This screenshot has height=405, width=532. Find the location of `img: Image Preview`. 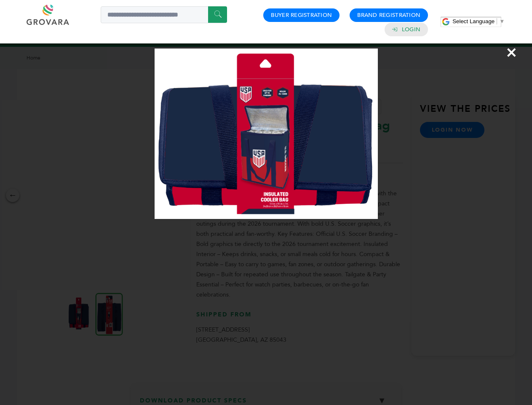

img: Image Preview is located at coordinates (266, 133).